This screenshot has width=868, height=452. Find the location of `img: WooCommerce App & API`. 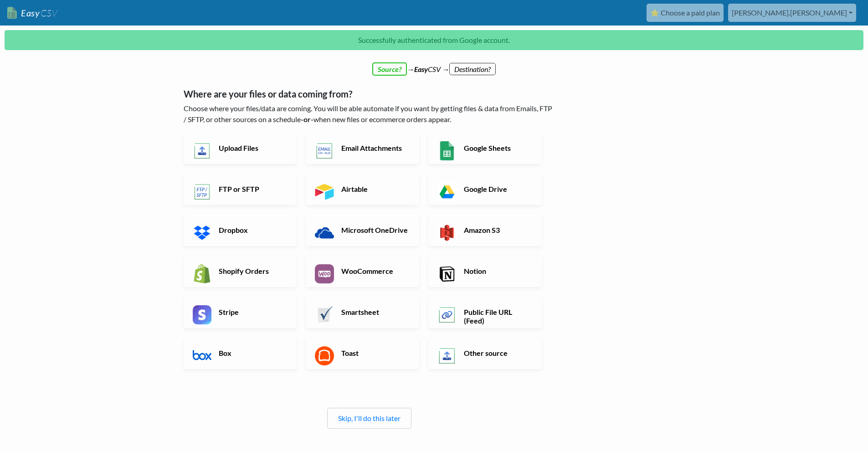

img: WooCommerce App & API is located at coordinates (325, 274).